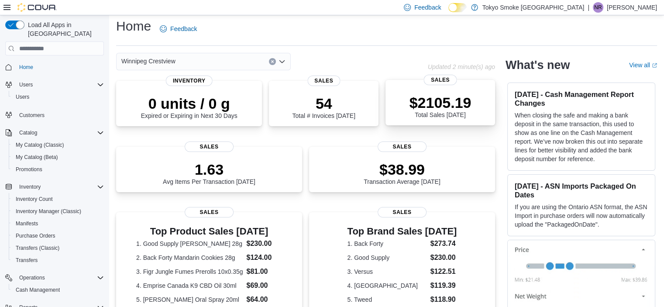  What do you see at coordinates (190, 286) in the screenshot?
I see `dt: 4. Emprise Canada K9 CBD Oil 30ml` at bounding box center [190, 286].